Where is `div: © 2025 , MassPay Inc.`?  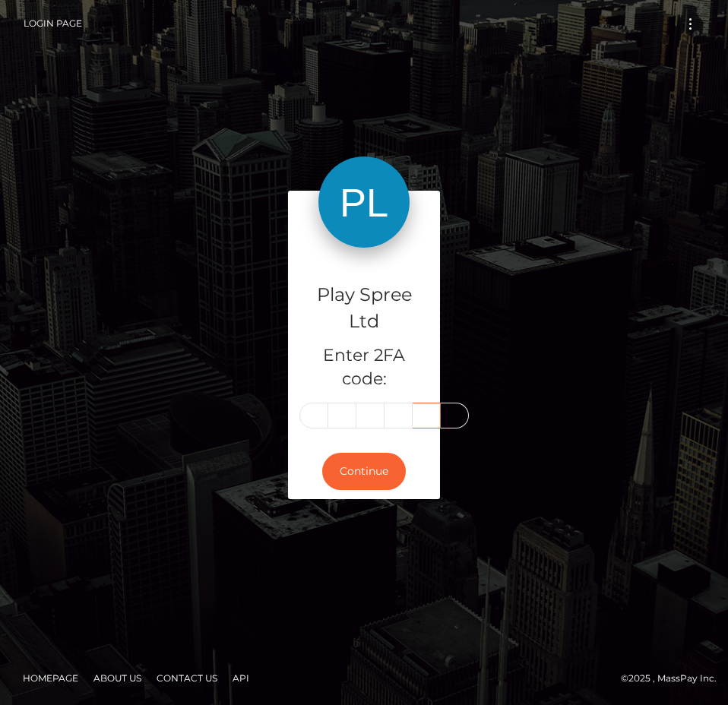
div: © 2025 , MassPay Inc. is located at coordinates (364, 679).